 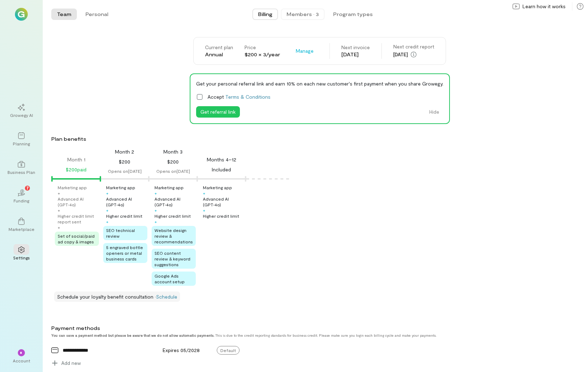 What do you see at coordinates (21, 258) in the screenshot?
I see `div: Settings` at bounding box center [21, 258].